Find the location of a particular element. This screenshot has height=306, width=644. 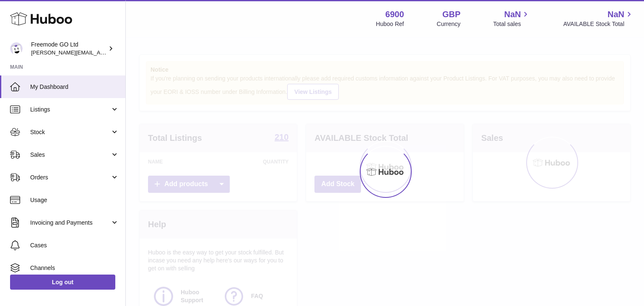

span: Channels is located at coordinates (75, 268).